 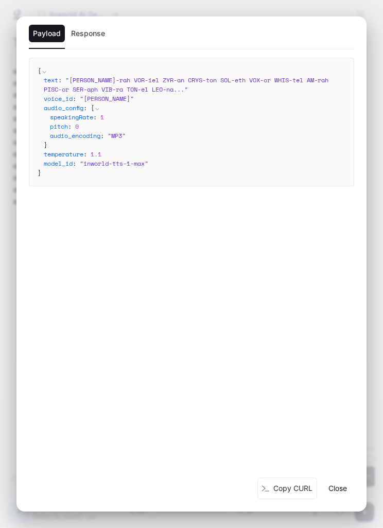 I want to click on span: model_id, so click(x=58, y=163).